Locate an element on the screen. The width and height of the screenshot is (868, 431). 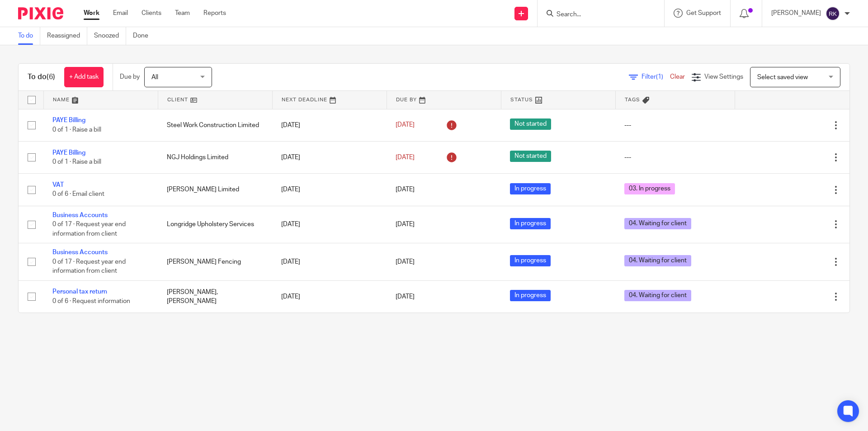
a: Clients is located at coordinates (151, 14).